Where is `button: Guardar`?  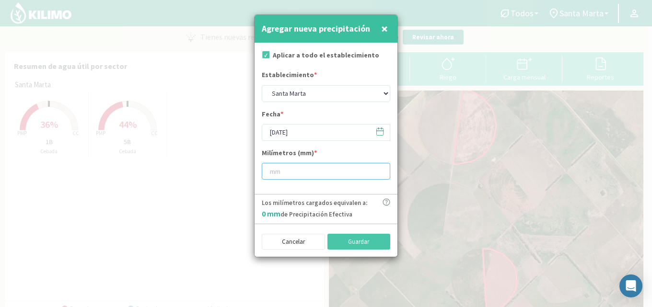 button: Guardar is located at coordinates (359, 242).